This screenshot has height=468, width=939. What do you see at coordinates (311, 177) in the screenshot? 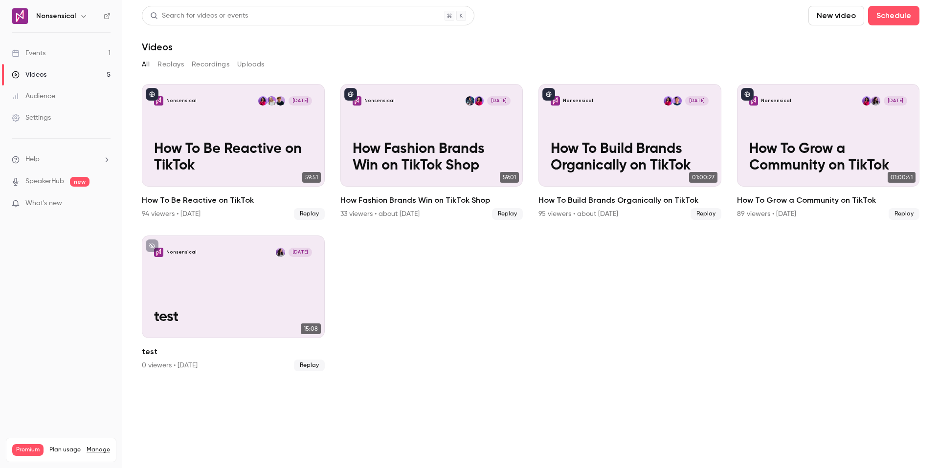
I see `span: 59:51` at bounding box center [311, 177].